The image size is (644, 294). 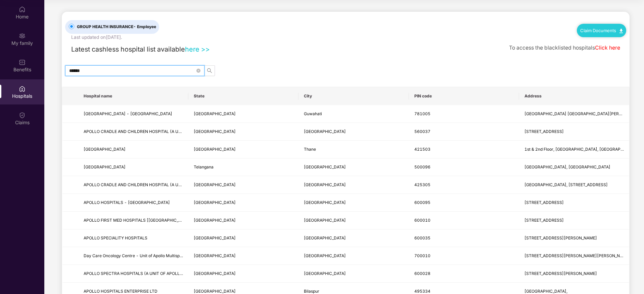 What do you see at coordinates (198, 70) in the screenshot?
I see `span: close-circle` at bounding box center [198, 70].